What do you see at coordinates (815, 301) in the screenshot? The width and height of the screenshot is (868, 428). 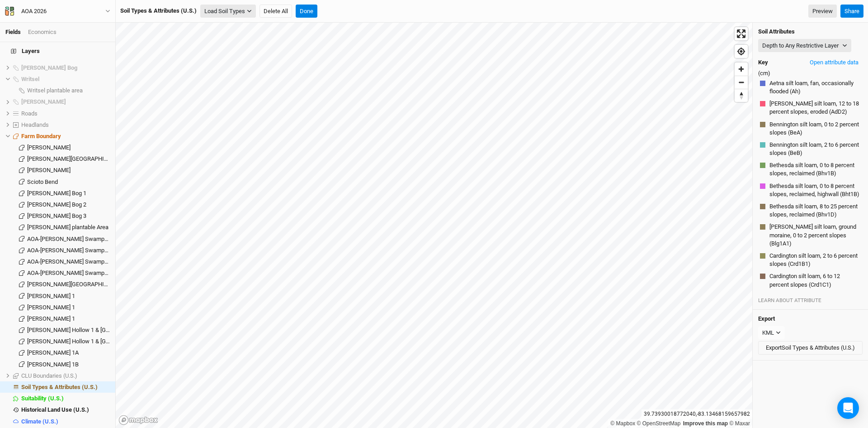 I see `button: Cardington silt loam, 6 to 12 percent slopes, eroded (Crd1C2)` at bounding box center [815, 301].